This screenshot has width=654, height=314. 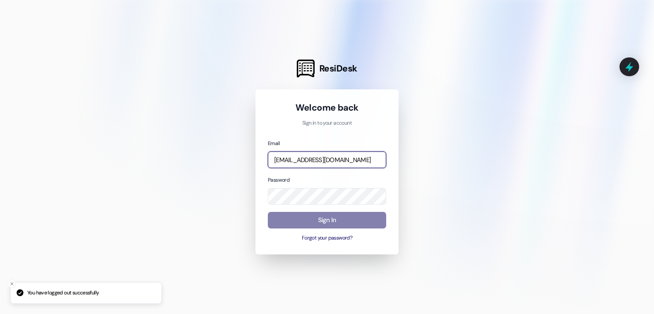 I want to click on button: Forgot your password?, so click(x=327, y=238).